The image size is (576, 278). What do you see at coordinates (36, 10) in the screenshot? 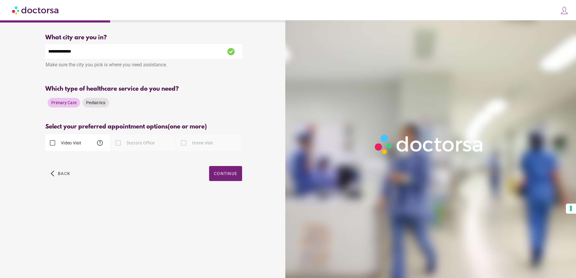
I see `img: Doctorsa.com` at bounding box center [36, 10].